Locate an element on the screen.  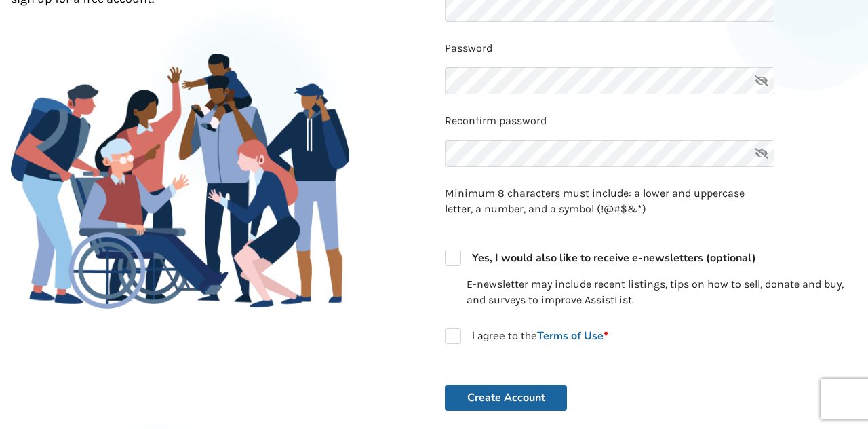
p: Password is located at coordinates (651, 48).